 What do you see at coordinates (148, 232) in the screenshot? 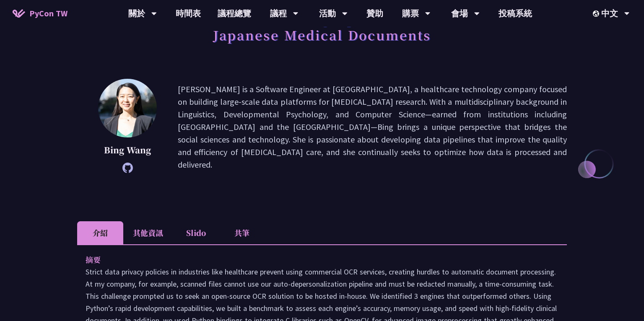
I see `li: 其他資訊` at bounding box center [148, 232].